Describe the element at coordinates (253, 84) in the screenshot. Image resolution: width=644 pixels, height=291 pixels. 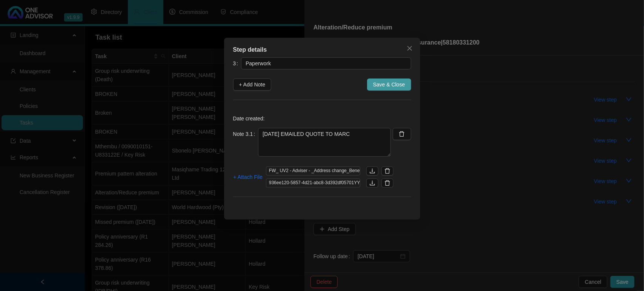
I see `button: + Add Note` at that location.